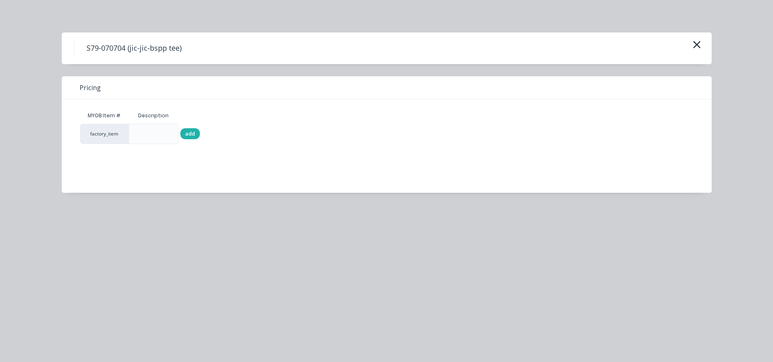  What do you see at coordinates (153, 116) in the screenshot?
I see `div: Description` at bounding box center [153, 116].